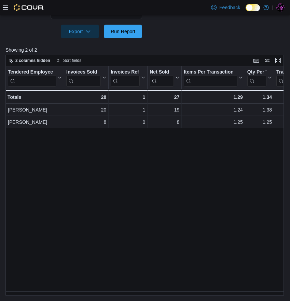 The height and width of the screenshot is (301, 290). What do you see at coordinates (260, 78) in the screenshot?
I see `button: Qty Per Transaction` at bounding box center [260, 78].